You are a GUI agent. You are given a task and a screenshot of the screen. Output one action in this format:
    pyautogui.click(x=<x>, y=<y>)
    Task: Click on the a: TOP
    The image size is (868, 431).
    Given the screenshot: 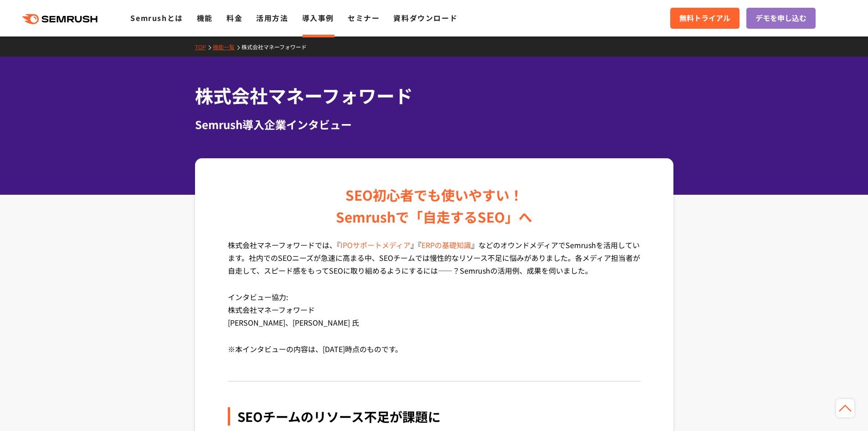 What is the action you would take?
    pyautogui.click(x=204, y=46)
    